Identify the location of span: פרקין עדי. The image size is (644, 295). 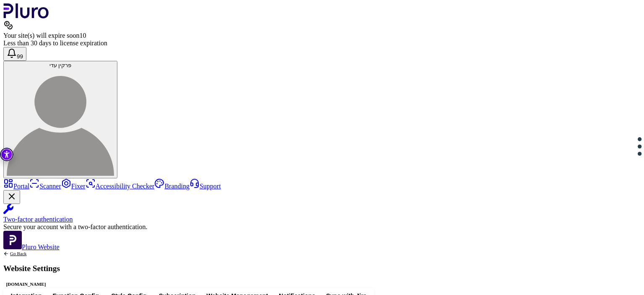
(60, 65).